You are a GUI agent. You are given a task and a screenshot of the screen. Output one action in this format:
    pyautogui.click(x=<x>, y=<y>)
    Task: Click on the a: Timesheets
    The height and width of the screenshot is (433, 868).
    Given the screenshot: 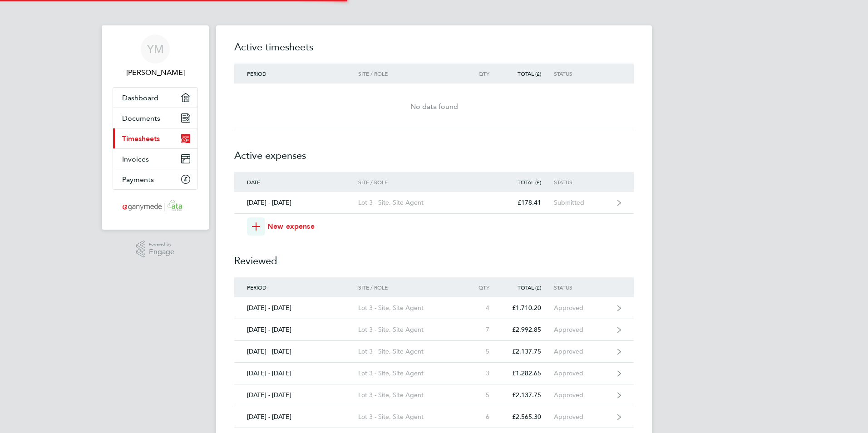 What is the action you would take?
    pyautogui.click(x=155, y=139)
    